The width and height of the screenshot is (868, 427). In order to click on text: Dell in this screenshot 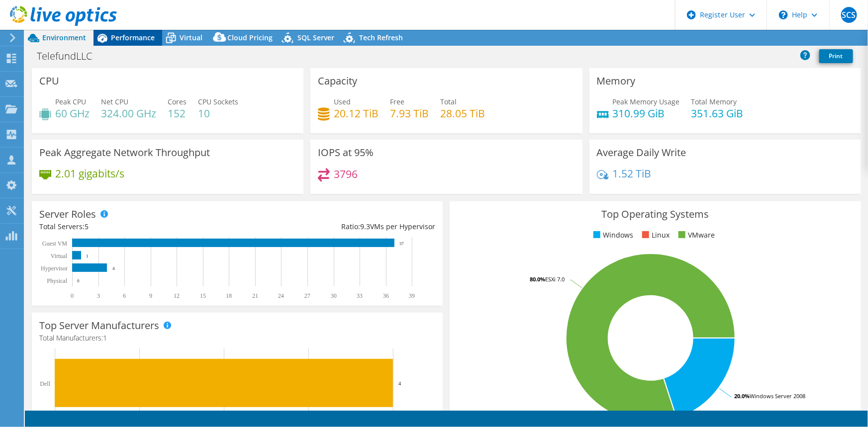, I will do `click(45, 384)`.